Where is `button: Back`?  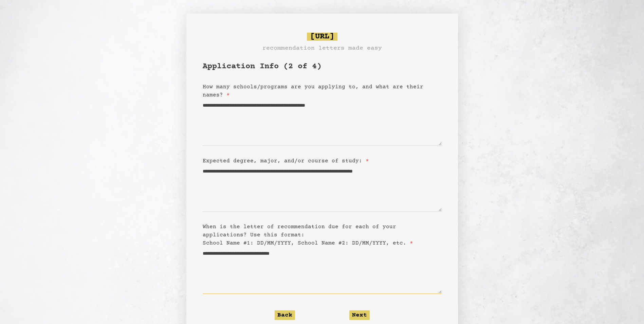 button: Back is located at coordinates (285, 315).